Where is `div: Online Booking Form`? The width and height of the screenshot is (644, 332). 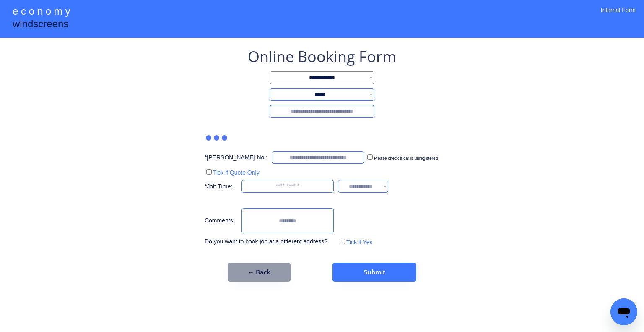
div: Online Booking Form is located at coordinates (322, 57).